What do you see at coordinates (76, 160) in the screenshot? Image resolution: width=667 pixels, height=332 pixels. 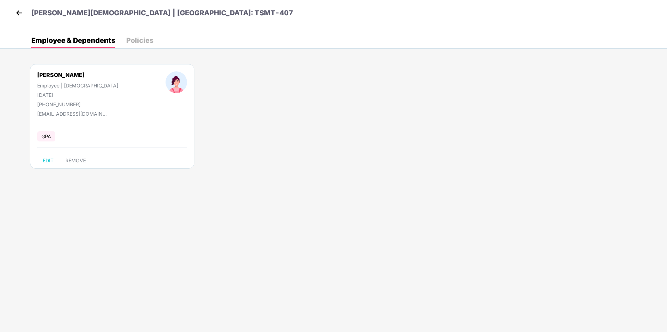 I see `button: REMOVE` at bounding box center [76, 160].